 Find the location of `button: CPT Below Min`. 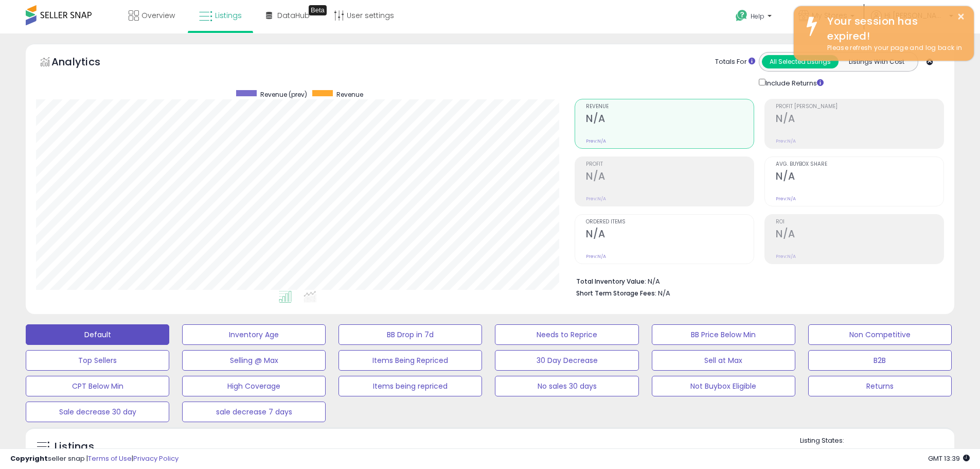

button: CPT Below Min is located at coordinates (97, 386).